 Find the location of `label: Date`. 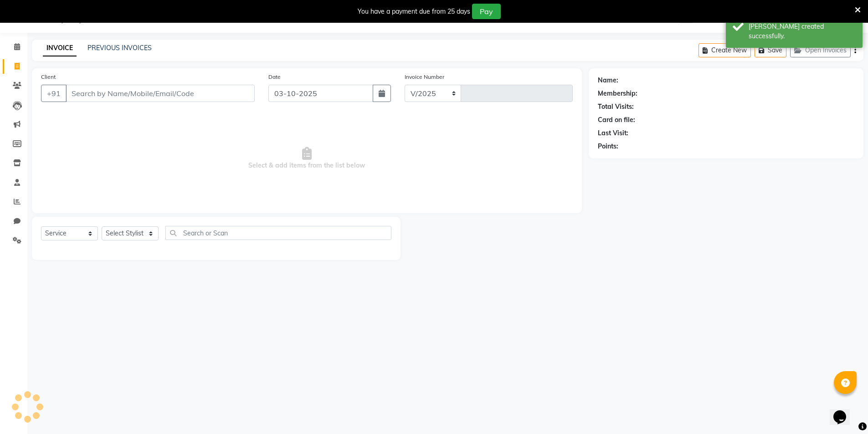

label: Date is located at coordinates (275, 77).